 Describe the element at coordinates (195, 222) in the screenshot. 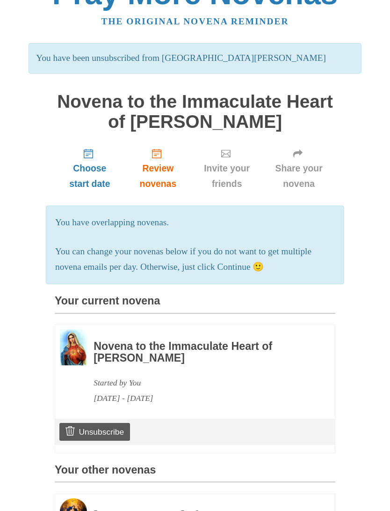

I see `p: You have overlapping novenas.` at that location.